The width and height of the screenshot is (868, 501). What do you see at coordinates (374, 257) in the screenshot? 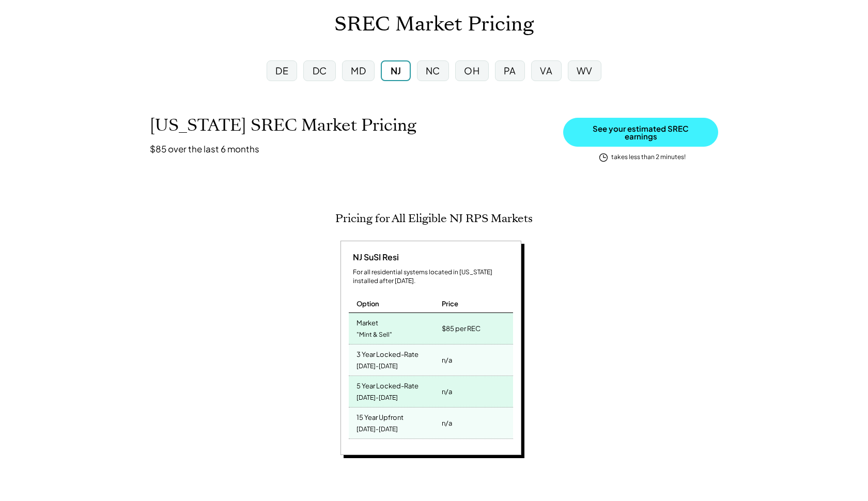
I see `div: NJ SuSI Resi` at bounding box center [374, 257].